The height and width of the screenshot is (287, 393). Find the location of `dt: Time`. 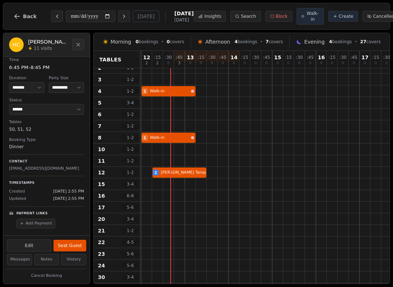

dt: Time is located at coordinates (47, 60).